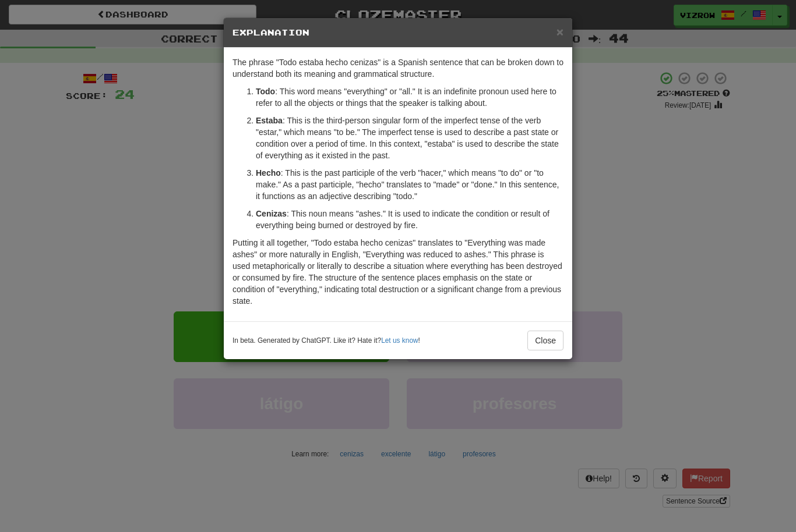 This screenshot has width=796, height=532. I want to click on strong: Hecho, so click(268, 173).